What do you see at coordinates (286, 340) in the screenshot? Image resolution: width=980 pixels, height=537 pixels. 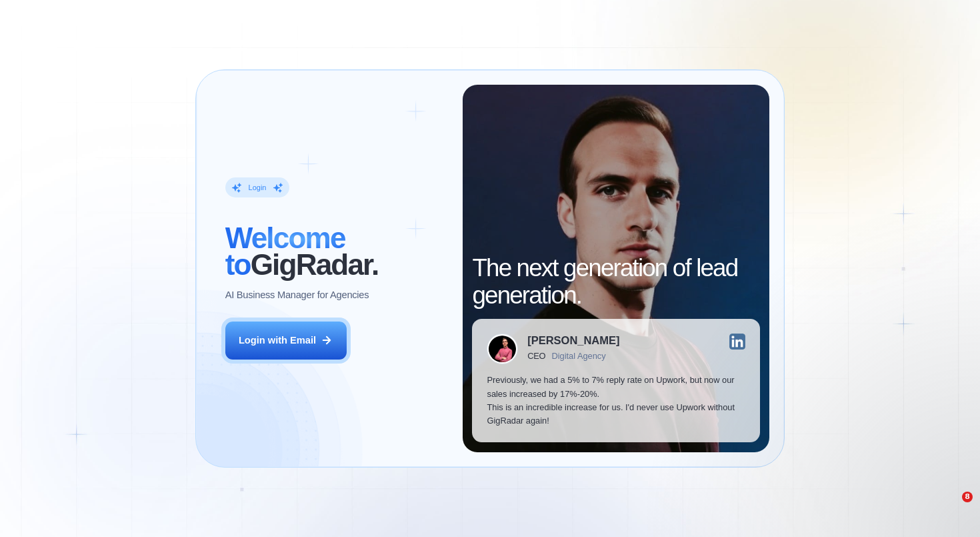 I see `button: Login with Email` at bounding box center [286, 340].